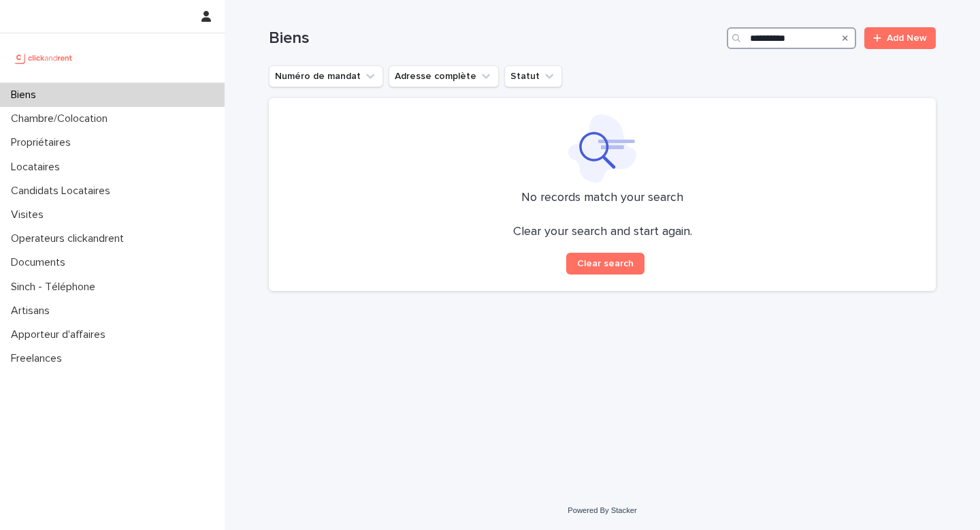  I want to click on p: Clear your search and start again., so click(603, 232).